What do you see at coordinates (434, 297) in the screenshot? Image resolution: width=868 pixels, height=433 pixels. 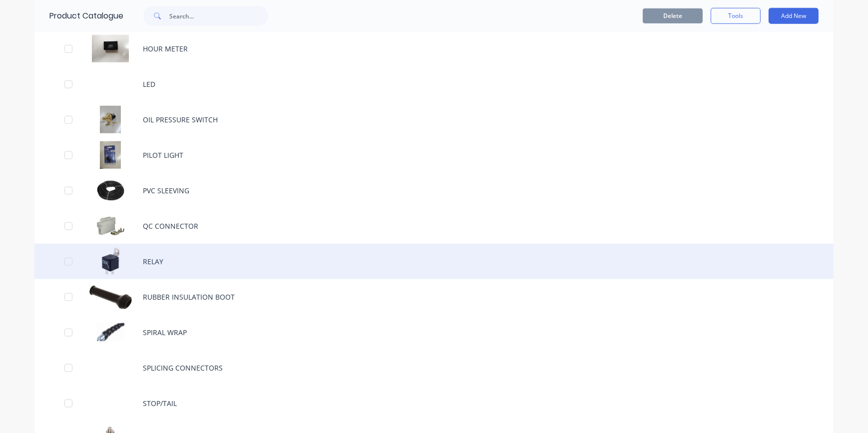 I see `div: RUBBER INSULATION BOOTRUBBER INSULATION BOOT` at bounding box center [434, 297].